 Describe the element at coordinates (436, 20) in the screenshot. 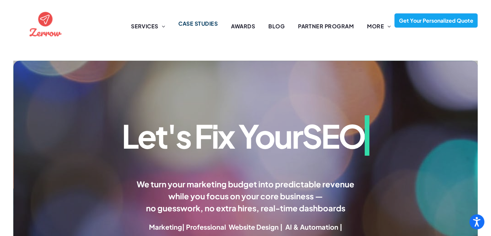

I see `span: Get Your Personalized Quote` at that location.